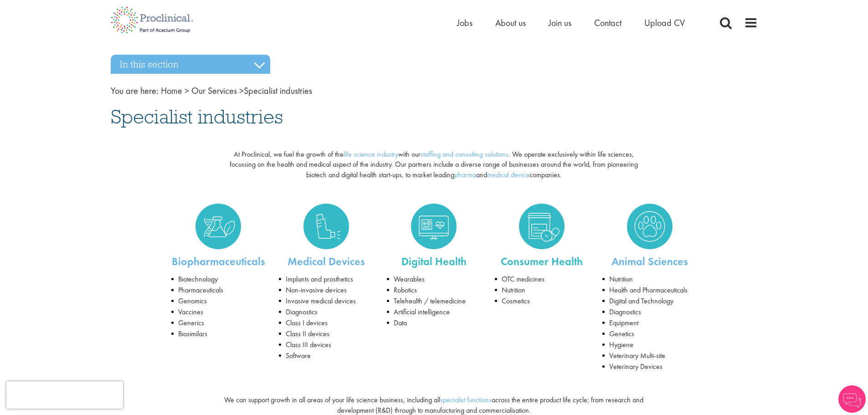  Describe the element at coordinates (649, 291) in the screenshot. I see `li: Health and Pharmaceuticals` at that location.